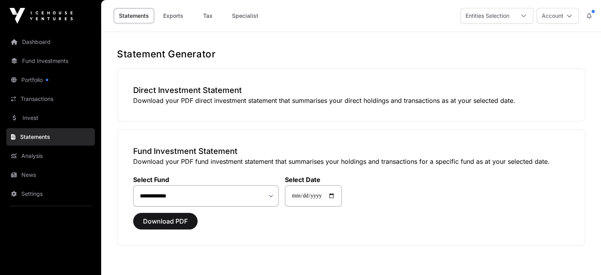  What do you see at coordinates (351, 100) in the screenshot?
I see `p: Download your PDF direct investment statement that summarises your direct holdings and transactio...` at bounding box center [351, 100].